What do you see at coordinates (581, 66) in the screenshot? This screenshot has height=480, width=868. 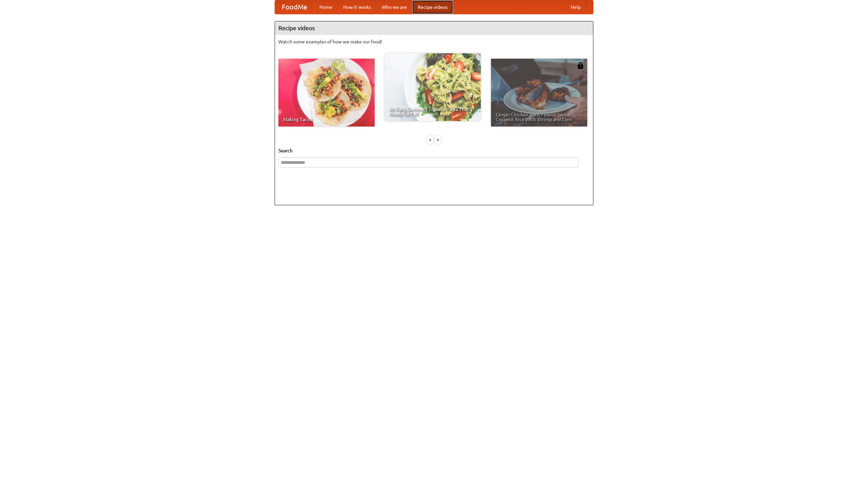 I see `img: 483408.png` at bounding box center [581, 66].